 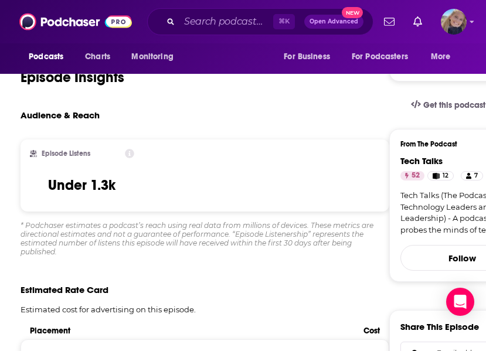 What do you see at coordinates (353, 12) in the screenshot?
I see `span: New` at bounding box center [353, 12].